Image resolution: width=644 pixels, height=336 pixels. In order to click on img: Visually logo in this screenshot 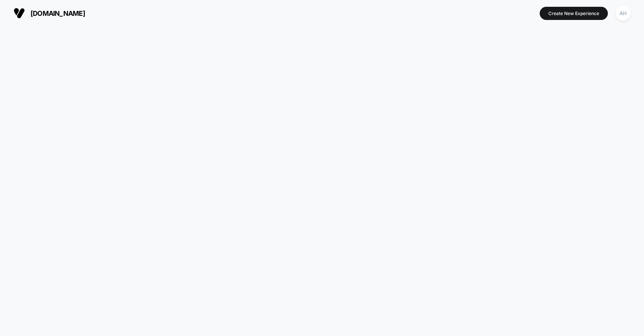, I will do `click(19, 13)`.